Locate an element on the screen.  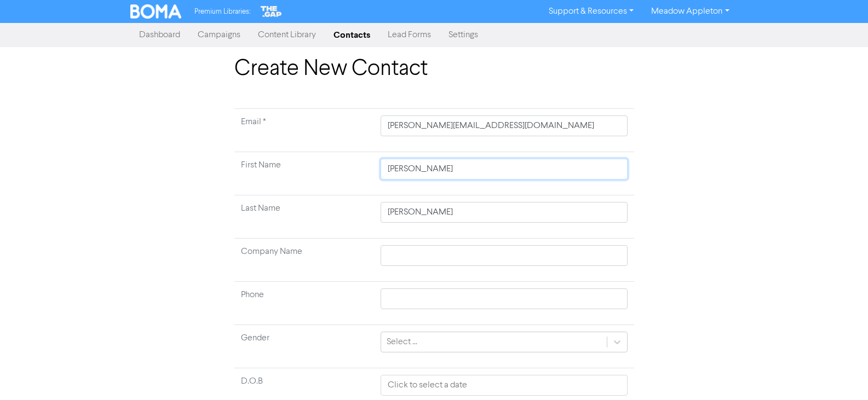
a: Support & Resources is located at coordinates (591, 12).